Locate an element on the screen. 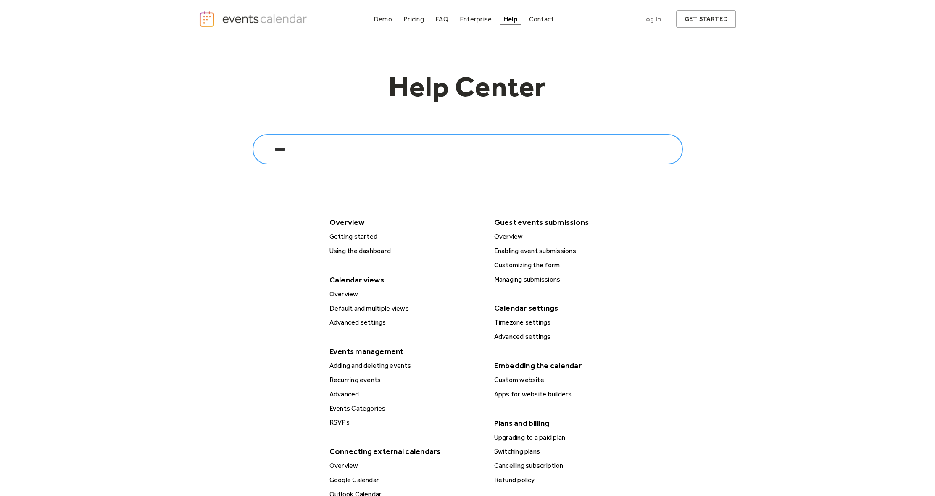 This screenshot has height=496, width=935. a: Getting started is located at coordinates (405, 237).